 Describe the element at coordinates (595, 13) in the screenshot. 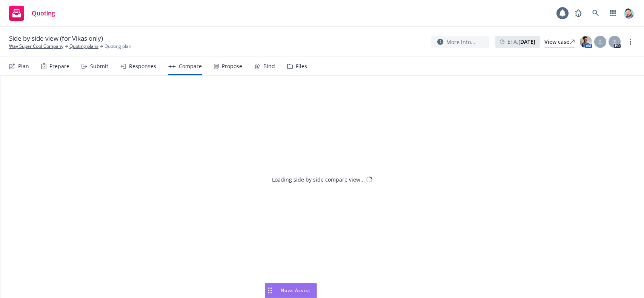

I see `a: Search` at that location.